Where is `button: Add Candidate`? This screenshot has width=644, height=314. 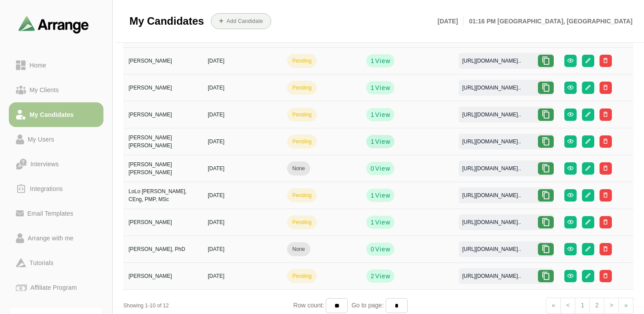 button: Add Candidate is located at coordinates (241, 21).